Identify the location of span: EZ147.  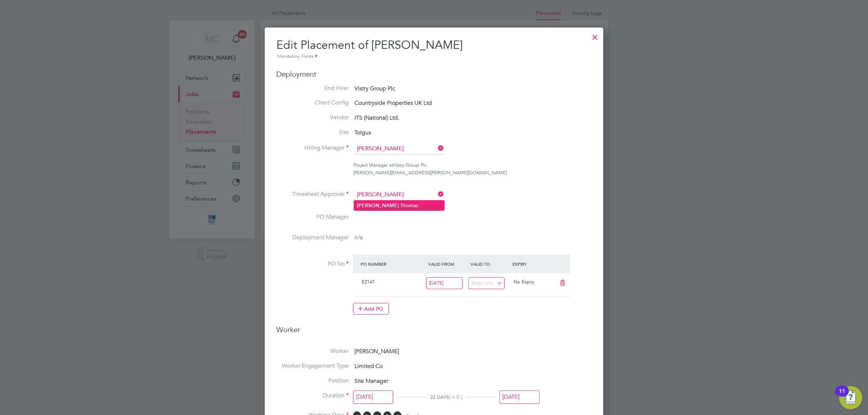
(368, 282).